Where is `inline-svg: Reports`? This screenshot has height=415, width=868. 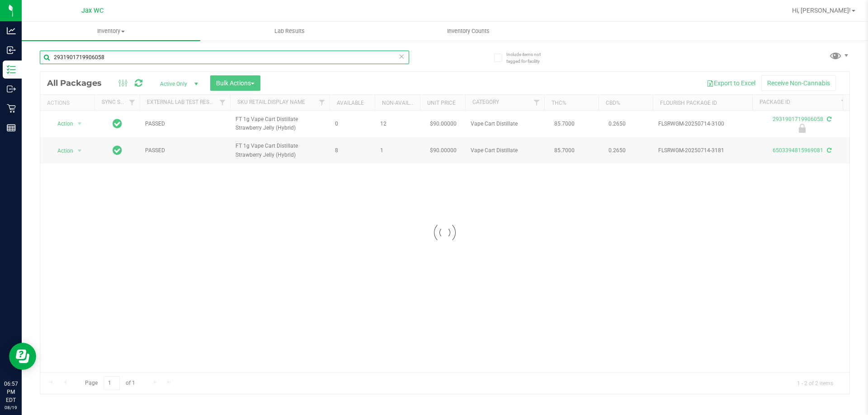 inline-svg: Reports is located at coordinates (11, 128).